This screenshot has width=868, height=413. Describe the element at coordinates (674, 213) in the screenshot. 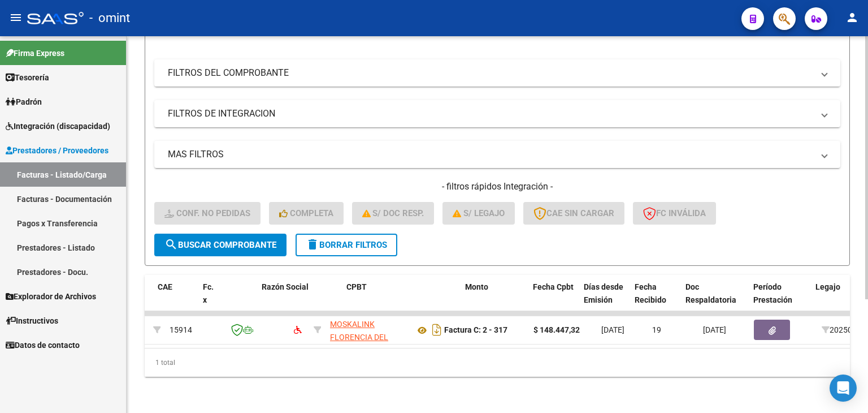

I see `button: FC Inválida` at that location.